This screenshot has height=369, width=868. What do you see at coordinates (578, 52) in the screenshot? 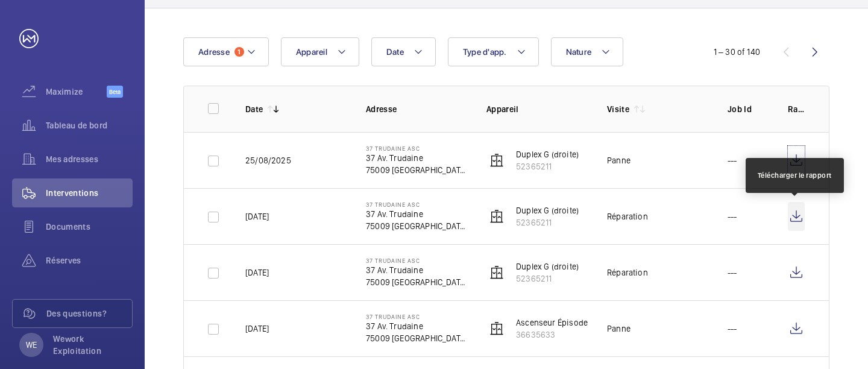
I see `span: Nature` at bounding box center [578, 52].